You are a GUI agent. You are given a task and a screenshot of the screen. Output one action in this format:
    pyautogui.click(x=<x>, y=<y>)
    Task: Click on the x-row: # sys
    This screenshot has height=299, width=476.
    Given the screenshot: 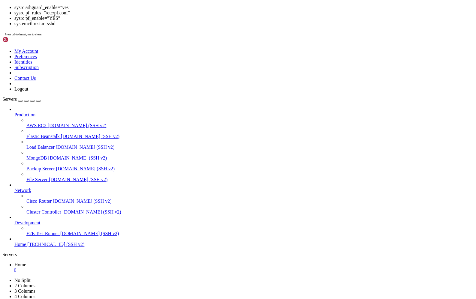 What is the action you would take?
    pyautogui.click(x=200, y=255)
    